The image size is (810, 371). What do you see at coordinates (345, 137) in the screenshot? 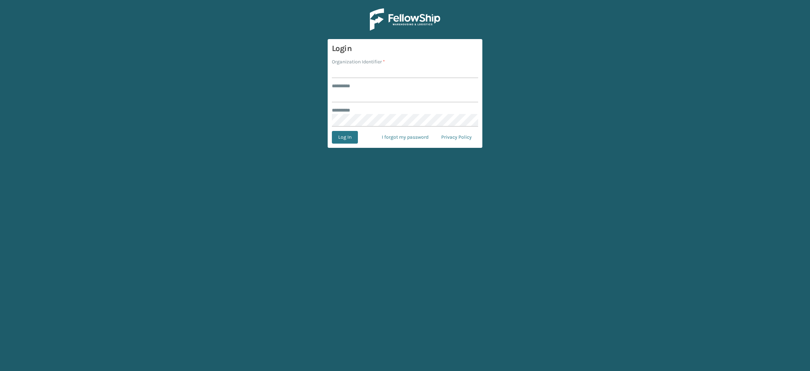
I see `button: Log In` at bounding box center [345, 137].